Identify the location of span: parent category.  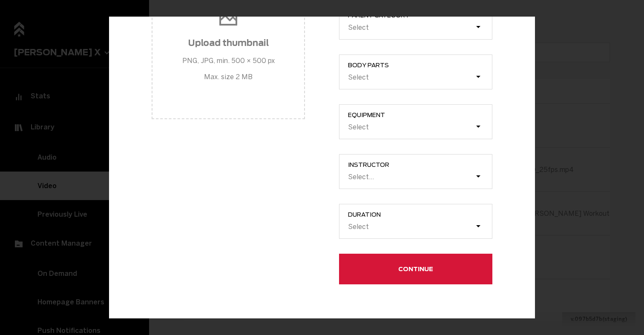
(420, 15).